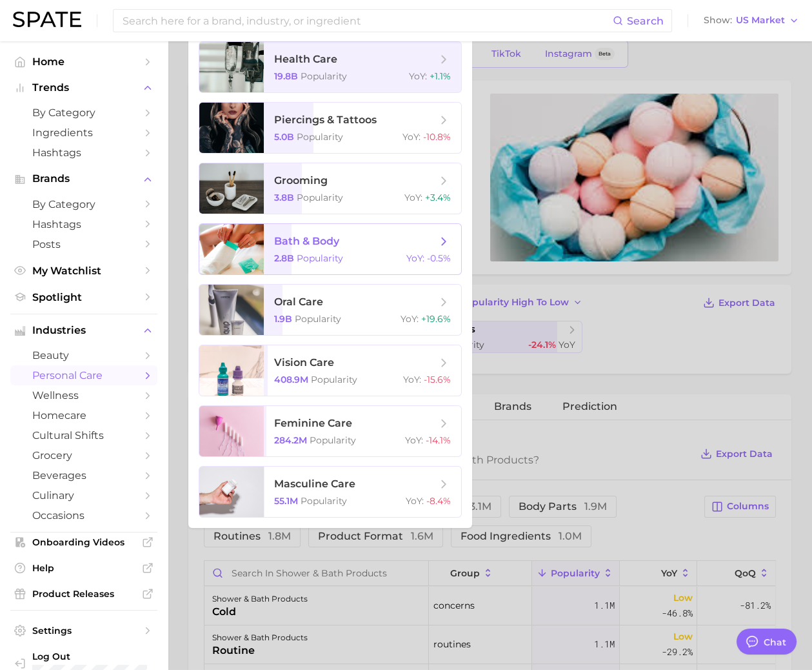 This screenshot has width=812, height=670. Describe the element at coordinates (84, 415) in the screenshot. I see `a: homecare` at that location.